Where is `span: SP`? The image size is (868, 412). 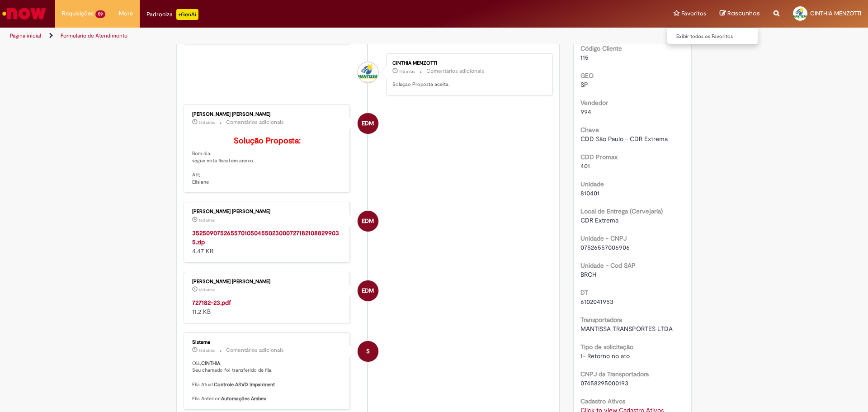
span: SP is located at coordinates (584, 84).